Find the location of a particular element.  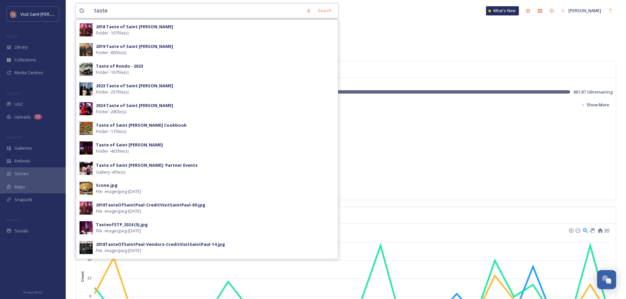

button: Open Chat is located at coordinates (606, 280).